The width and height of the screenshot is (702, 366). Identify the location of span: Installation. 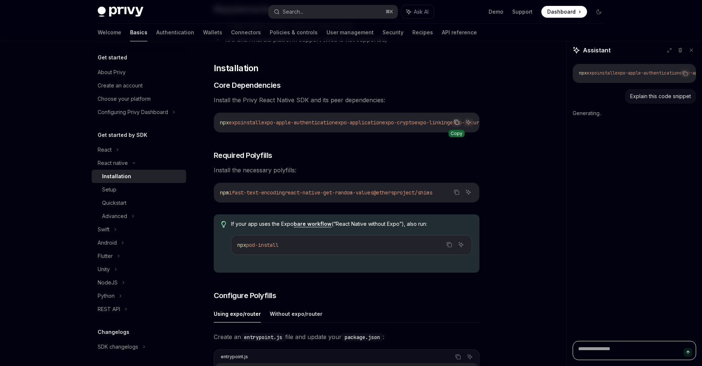
(236, 68).